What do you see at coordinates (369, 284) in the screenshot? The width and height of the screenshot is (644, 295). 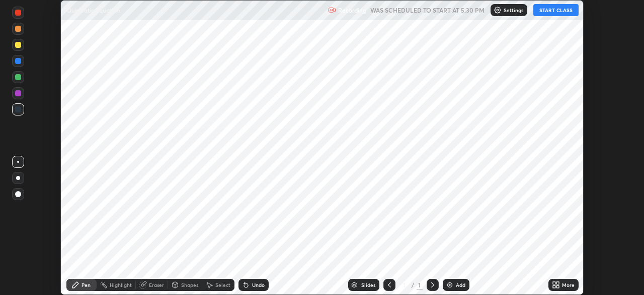 I see `div: Slides` at bounding box center [369, 284].